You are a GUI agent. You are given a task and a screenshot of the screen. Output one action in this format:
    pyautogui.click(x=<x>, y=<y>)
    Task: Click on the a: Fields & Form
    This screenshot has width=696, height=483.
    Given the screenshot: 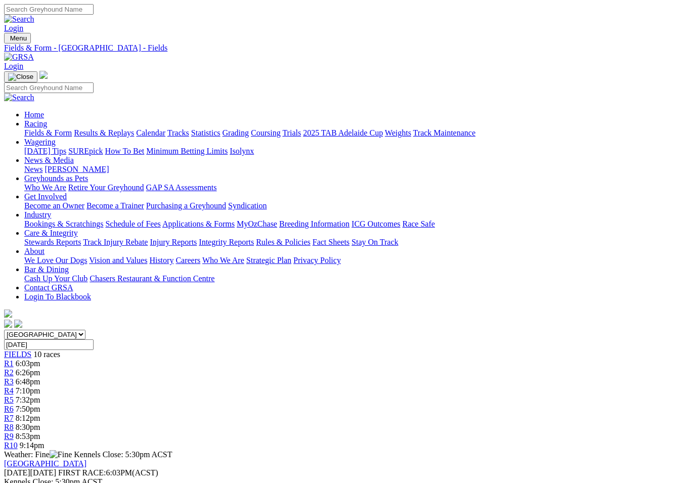 What is the action you would take?
    pyautogui.click(x=48, y=132)
    